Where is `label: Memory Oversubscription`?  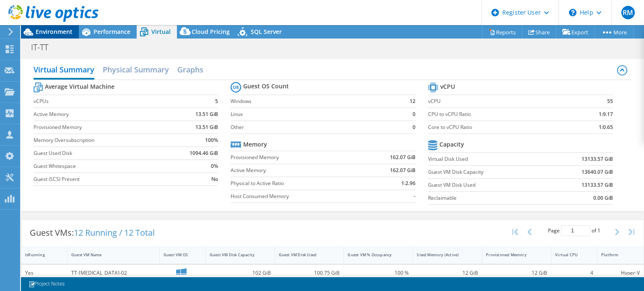
label: Memory Oversubscription is located at coordinates (102, 140).